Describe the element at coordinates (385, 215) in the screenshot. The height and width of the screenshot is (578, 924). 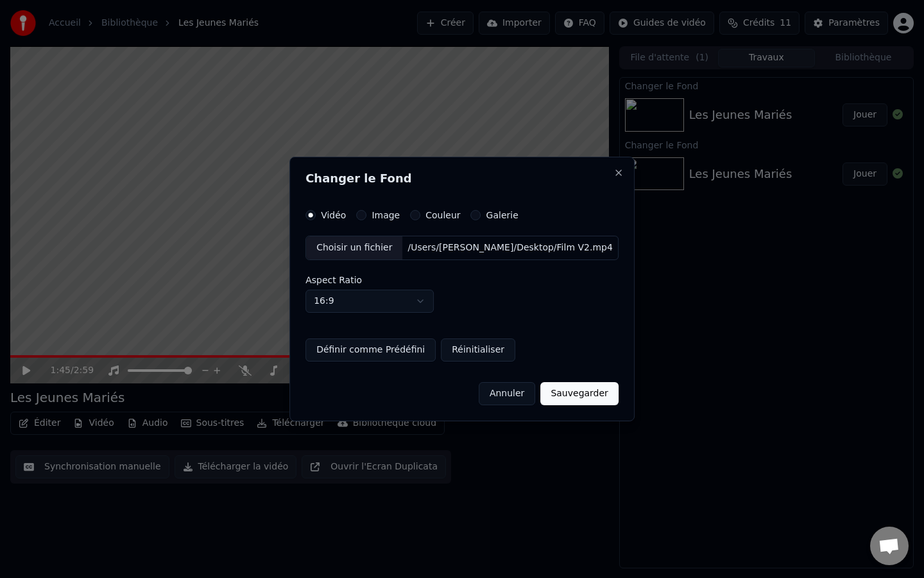
I see `label: Image` at that location.